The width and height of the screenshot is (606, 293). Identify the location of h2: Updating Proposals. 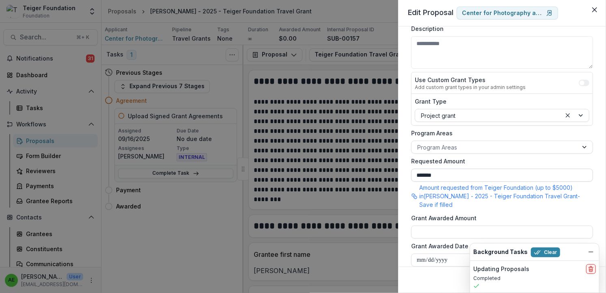
(501, 269).